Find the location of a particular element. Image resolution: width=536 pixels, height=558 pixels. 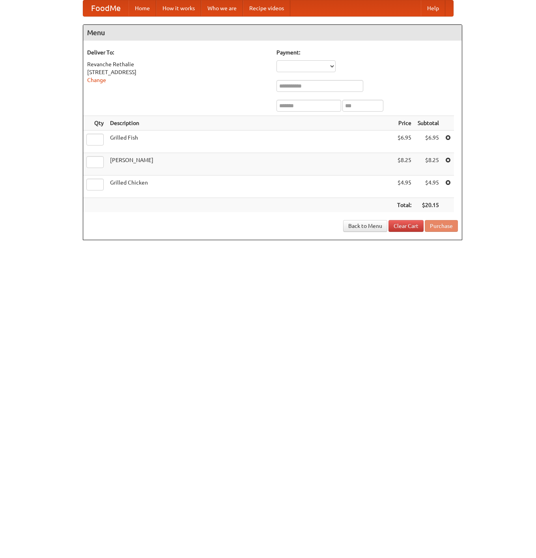

td: Grilled Fish is located at coordinates (250, 142).